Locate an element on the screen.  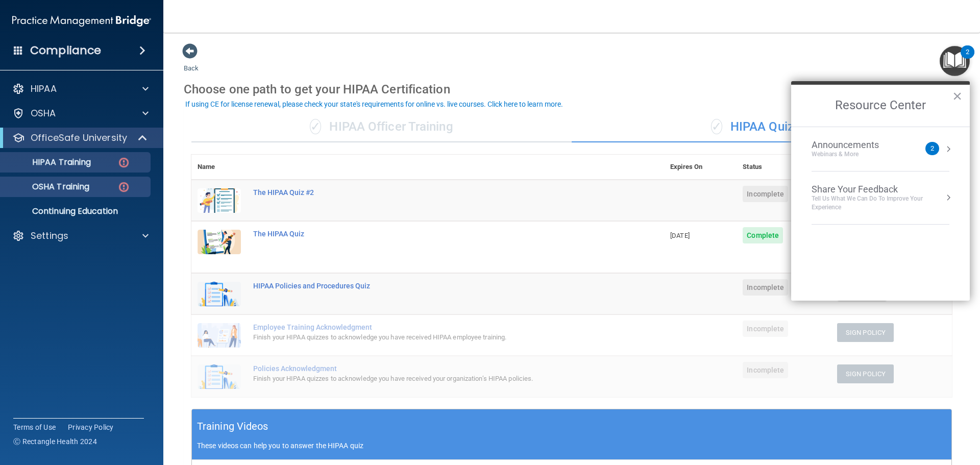
div: Finish your HIPAA quizzes to acknowledge you have received your organization’s HIPAA policies. is located at coordinates (432, 379).